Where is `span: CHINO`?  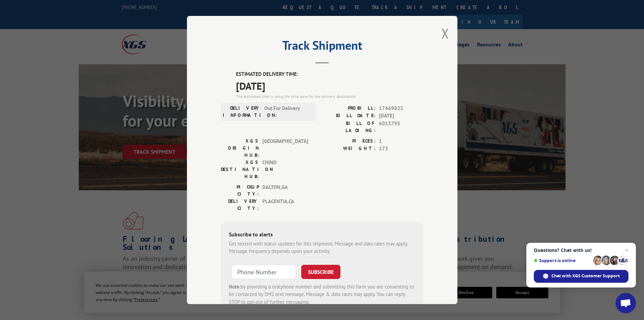
span: CHINO is located at coordinates (285, 169).